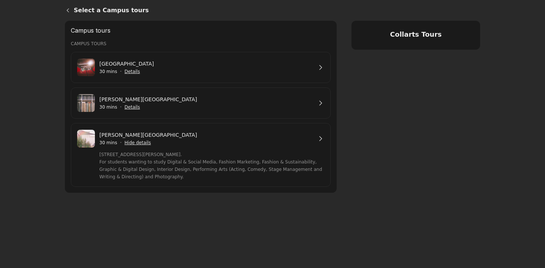 The image size is (545, 268). I want to click on button: Show details for Cromwell St Campus, so click(132, 107).